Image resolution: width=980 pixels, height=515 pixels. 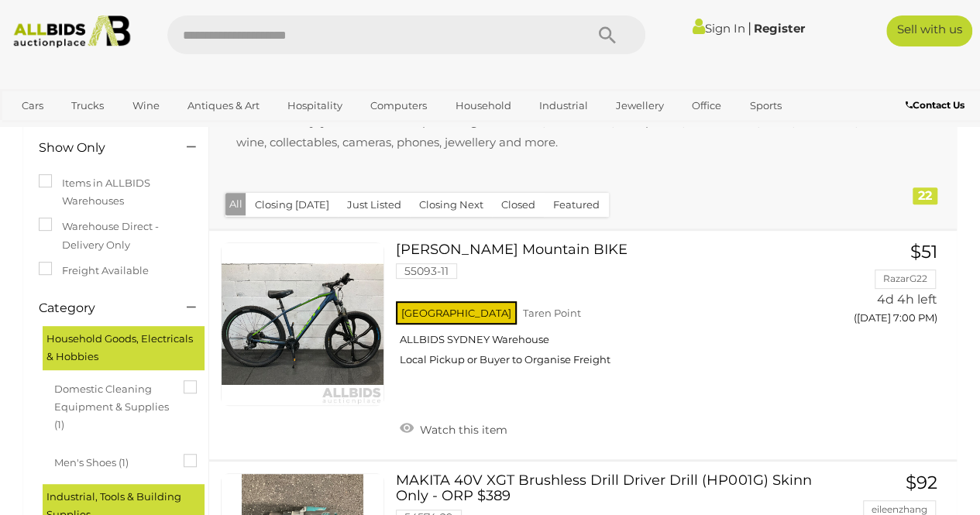 What do you see at coordinates (116, 236) in the screenshot?
I see `label: Warehouse Direct - Delivery Only` at bounding box center [116, 236].